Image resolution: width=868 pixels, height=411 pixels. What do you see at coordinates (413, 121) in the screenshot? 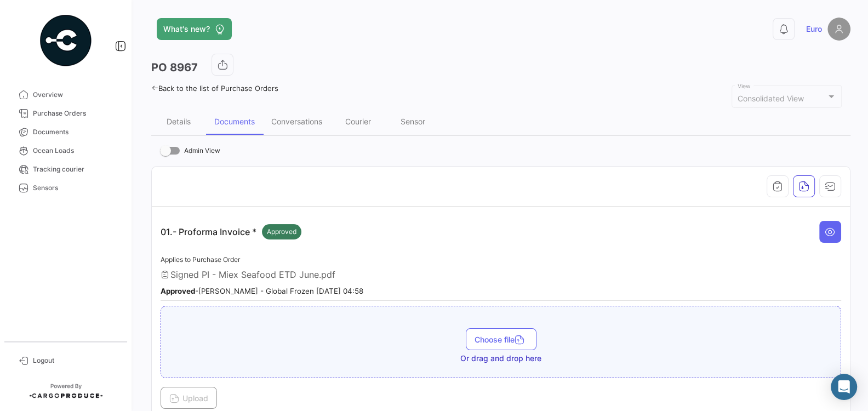
I see `div: Sensor` at bounding box center [413, 121].